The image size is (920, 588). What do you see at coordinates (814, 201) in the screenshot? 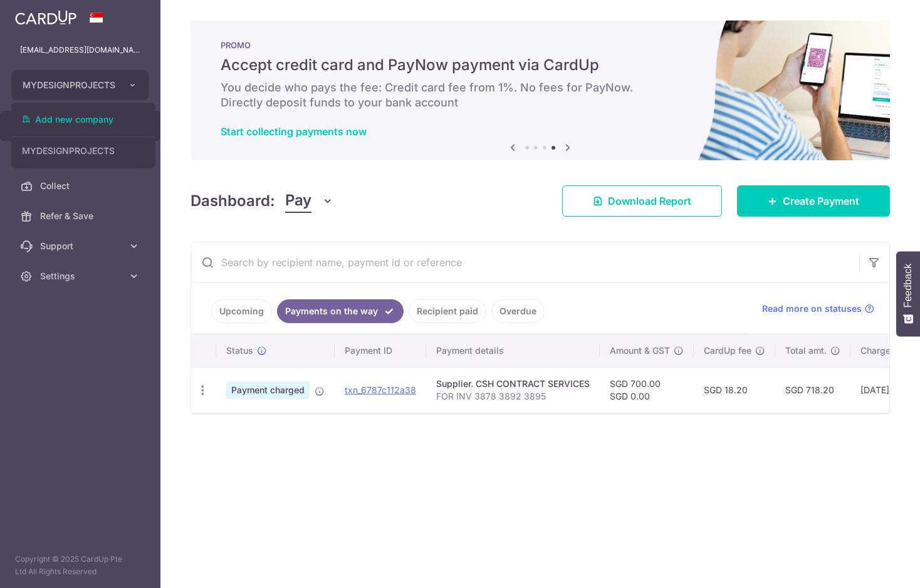
I see `a: Create Payment` at bounding box center [814, 201].